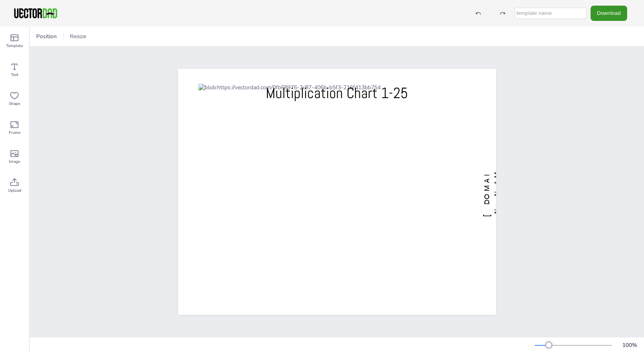  I want to click on span: Shape, so click(14, 104).